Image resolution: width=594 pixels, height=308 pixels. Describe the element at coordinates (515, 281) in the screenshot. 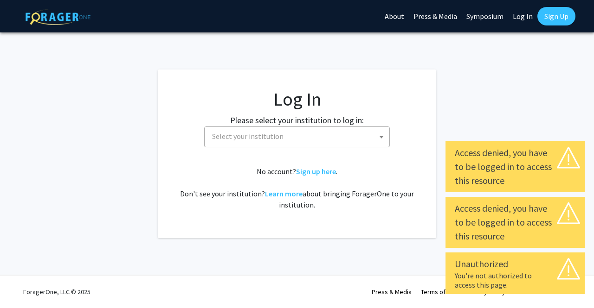

I see `div: You're not authorized to access this page.` at that location.